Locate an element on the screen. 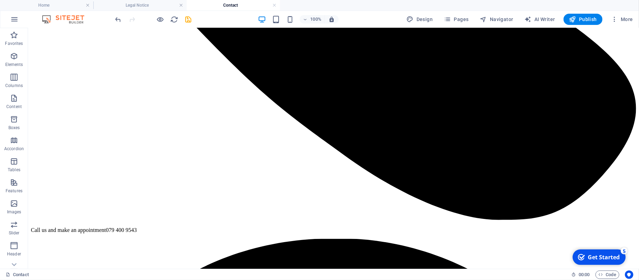  p: Elements is located at coordinates (14, 65).